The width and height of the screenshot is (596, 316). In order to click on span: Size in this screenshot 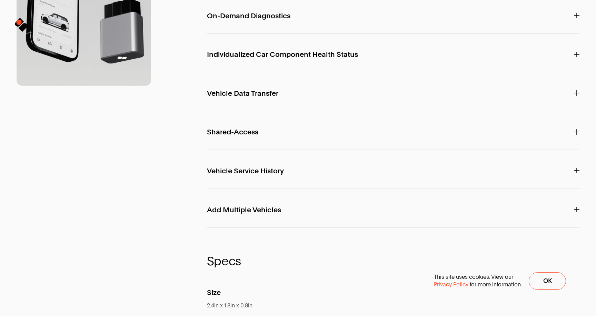, I will do `click(214, 293)`.